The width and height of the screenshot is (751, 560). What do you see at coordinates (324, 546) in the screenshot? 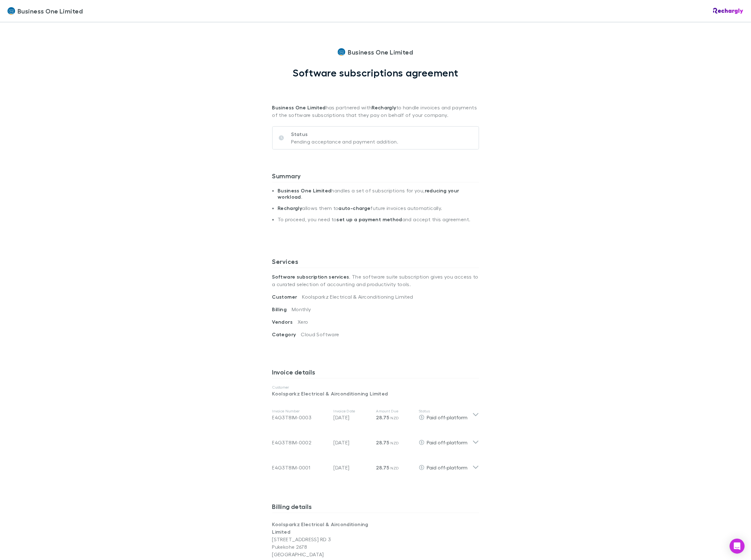
I see `p: Pukekohe 2678` at bounding box center [324, 546].